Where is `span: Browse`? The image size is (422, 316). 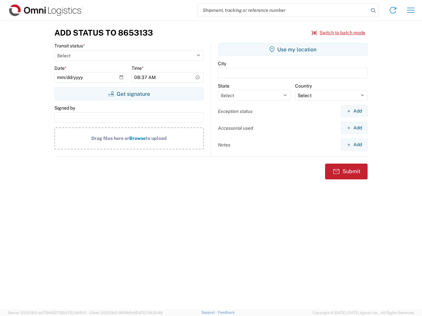
span: Browse is located at coordinates (137, 138).